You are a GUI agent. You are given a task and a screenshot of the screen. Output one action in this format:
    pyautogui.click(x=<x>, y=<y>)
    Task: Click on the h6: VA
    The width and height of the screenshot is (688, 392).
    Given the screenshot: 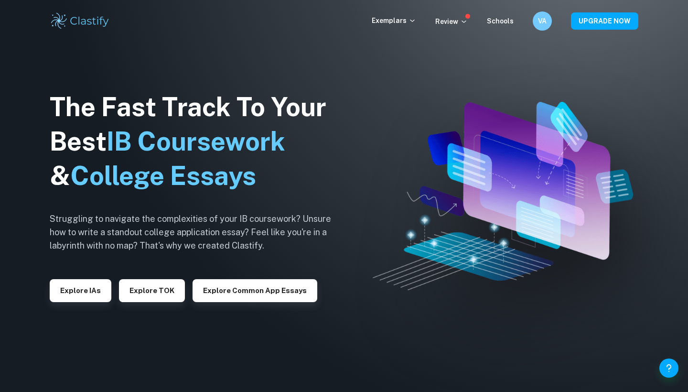 What is the action you would take?
    pyautogui.click(x=542, y=21)
    